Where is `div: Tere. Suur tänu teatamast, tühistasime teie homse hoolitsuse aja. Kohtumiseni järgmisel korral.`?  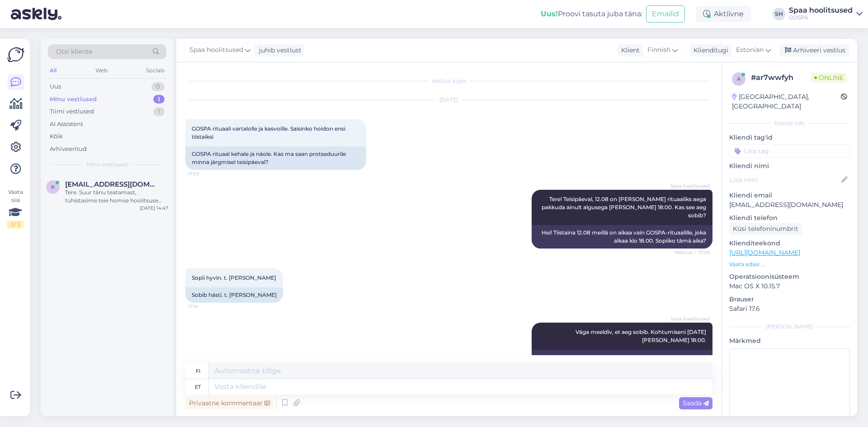
div: Tere. Suur tänu teatamast, tühistasime teie homse hoolitsuse aja. Kohtumiseni järgmisel korral. is located at coordinates (116, 197).